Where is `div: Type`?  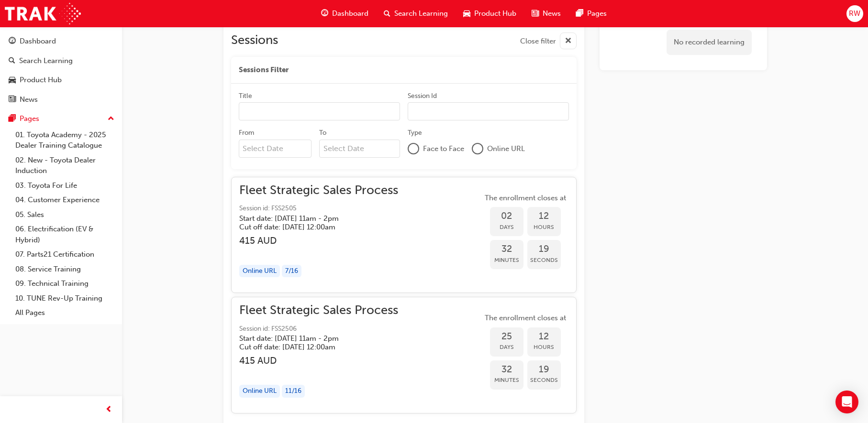
div: Type is located at coordinates (415, 133).